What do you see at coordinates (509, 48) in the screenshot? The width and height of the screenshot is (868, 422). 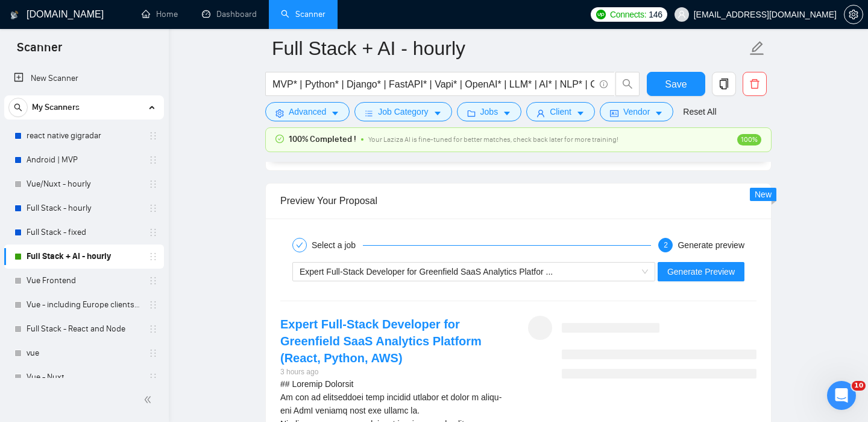 I see `input: Scanner name...` at bounding box center [509, 48].